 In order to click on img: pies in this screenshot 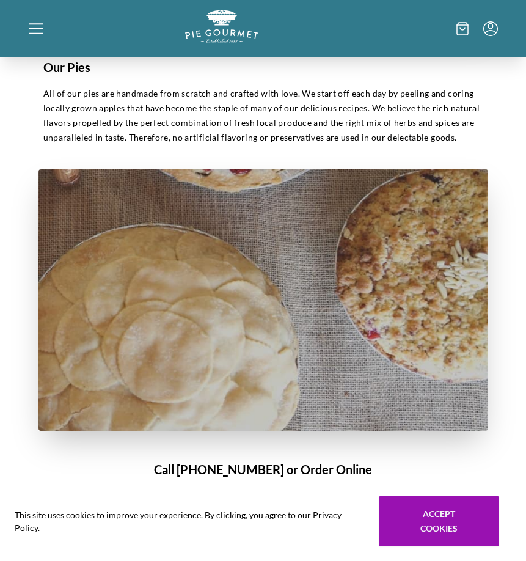, I will do `click(263, 300)`.